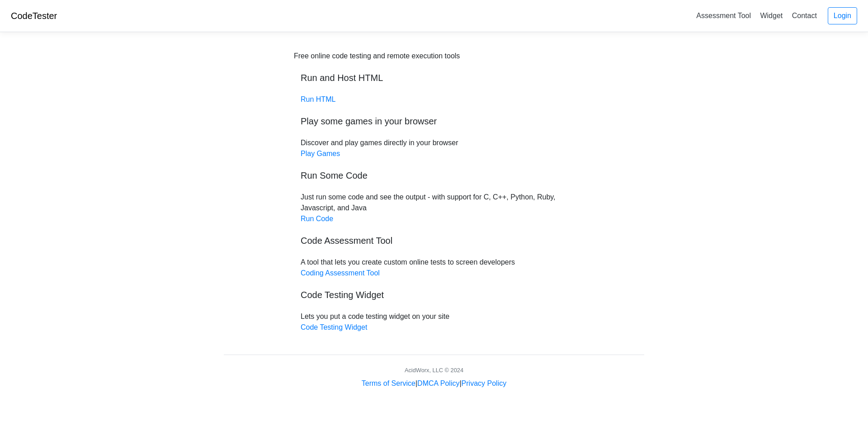  Describe the element at coordinates (334, 327) in the screenshot. I see `a: Code Testing Widget` at that location.